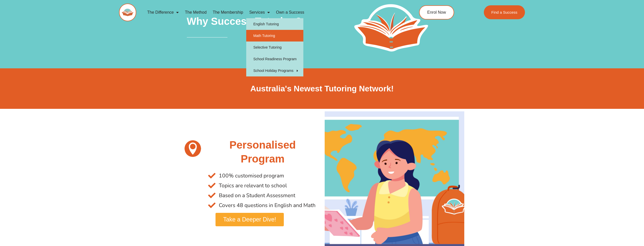  What do you see at coordinates (322, 89) in the screenshot?
I see `h2: Australia's Newest Tutoring Network!` at bounding box center [322, 89].